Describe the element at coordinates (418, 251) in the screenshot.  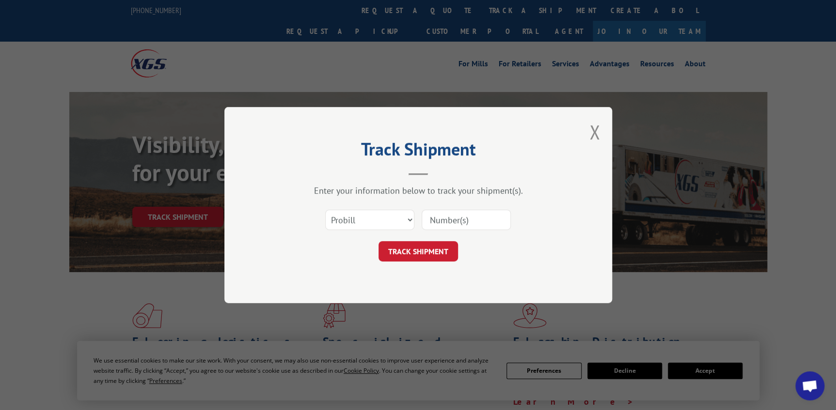
I see `button: TRACK SHIPMENT` at that location.